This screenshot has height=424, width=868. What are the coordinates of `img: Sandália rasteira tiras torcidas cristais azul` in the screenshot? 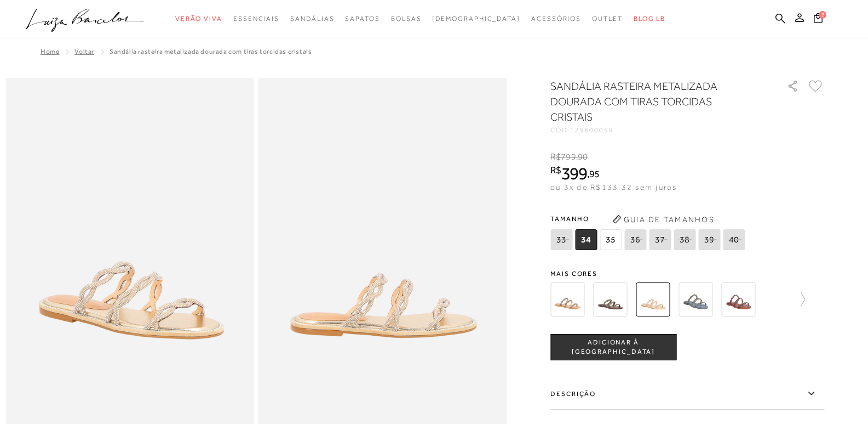 It's located at (696, 299).